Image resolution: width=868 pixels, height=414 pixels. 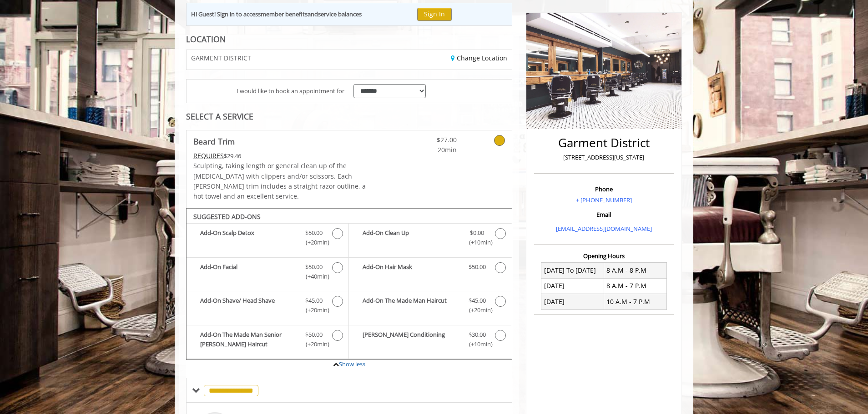 I want to click on a: Change Location, so click(x=479, y=58).